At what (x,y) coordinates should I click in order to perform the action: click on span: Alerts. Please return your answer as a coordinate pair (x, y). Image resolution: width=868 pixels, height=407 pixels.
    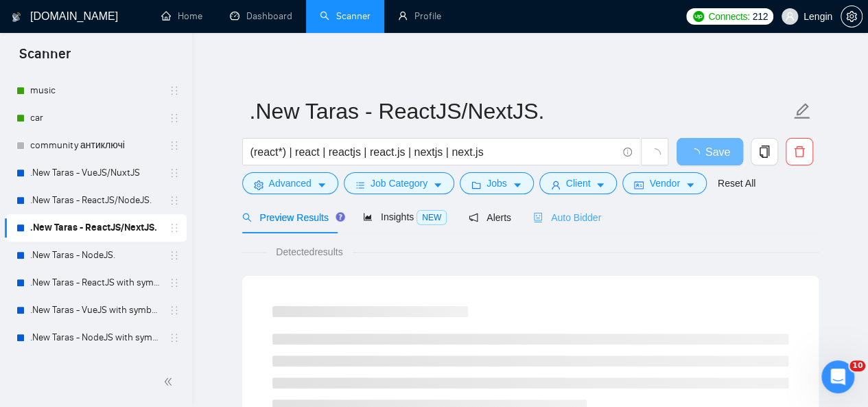
    Looking at the image, I should click on (490, 218).